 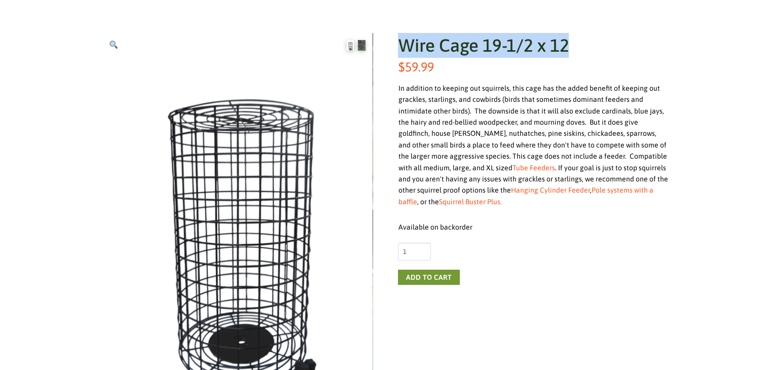 What do you see at coordinates (114, 45) in the screenshot?
I see `a: View full-screen image gallery` at bounding box center [114, 45].